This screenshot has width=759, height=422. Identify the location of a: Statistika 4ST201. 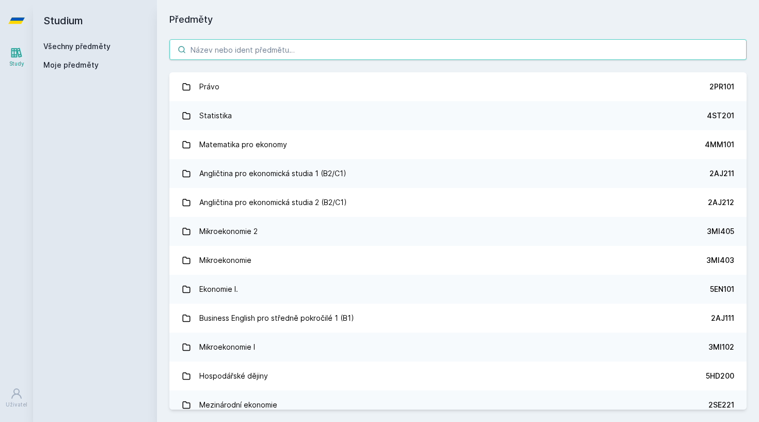
(458, 116).